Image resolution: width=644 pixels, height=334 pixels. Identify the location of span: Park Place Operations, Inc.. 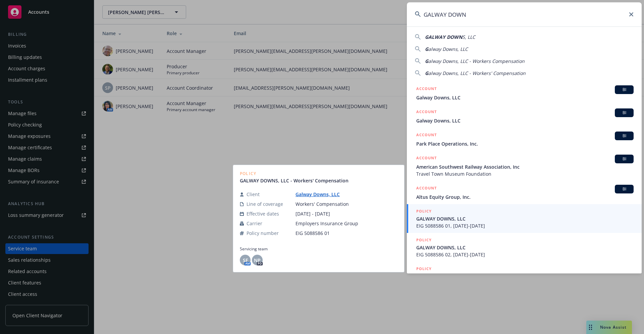
(525, 144).